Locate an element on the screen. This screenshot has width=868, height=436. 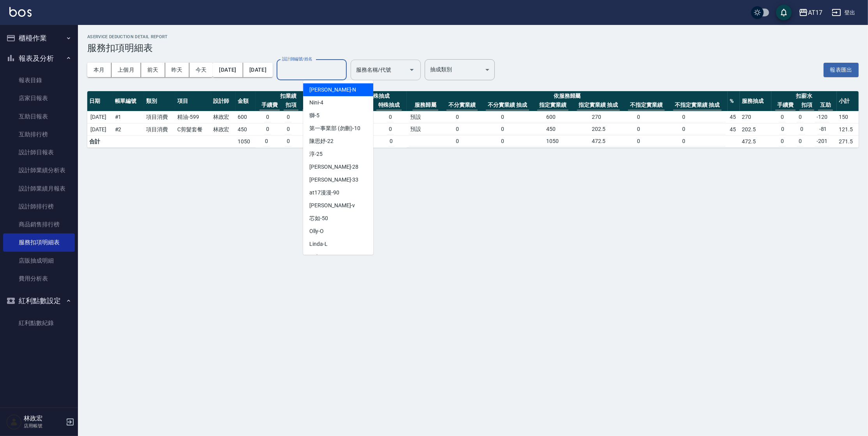
h2: AService Deduction Detail Report is located at coordinates (473, 36).